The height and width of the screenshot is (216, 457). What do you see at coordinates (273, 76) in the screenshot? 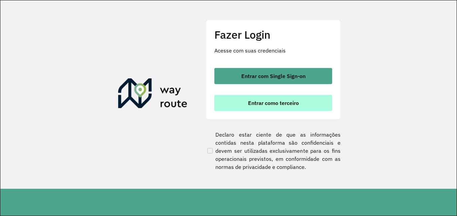
I see `span: Entrar com Single Sign-on` at bounding box center [273, 76].